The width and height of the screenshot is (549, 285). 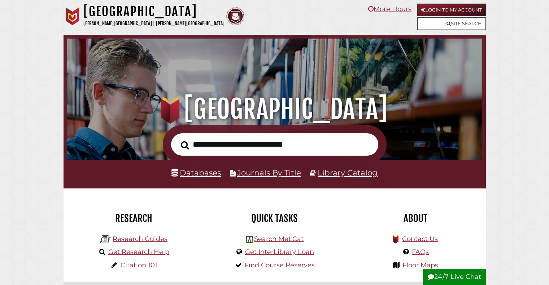 What do you see at coordinates (452, 10) in the screenshot?
I see `a: Login to My Account` at bounding box center [452, 10].